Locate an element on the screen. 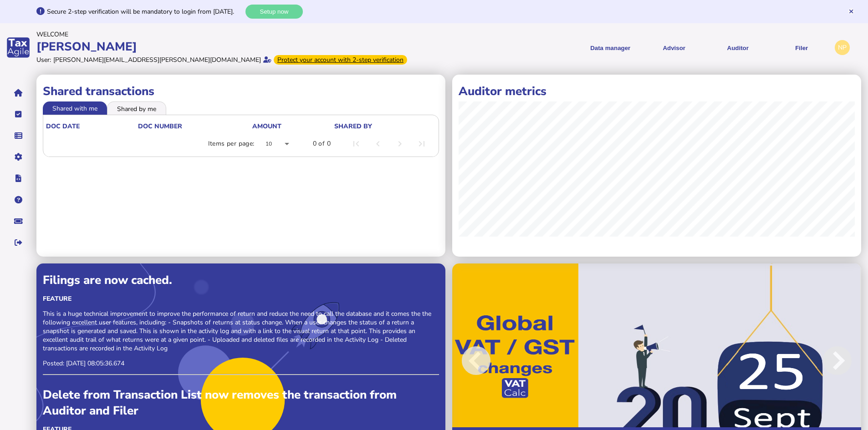 This screenshot has height=430, width=868. button: Developer hub links is located at coordinates (18, 179).